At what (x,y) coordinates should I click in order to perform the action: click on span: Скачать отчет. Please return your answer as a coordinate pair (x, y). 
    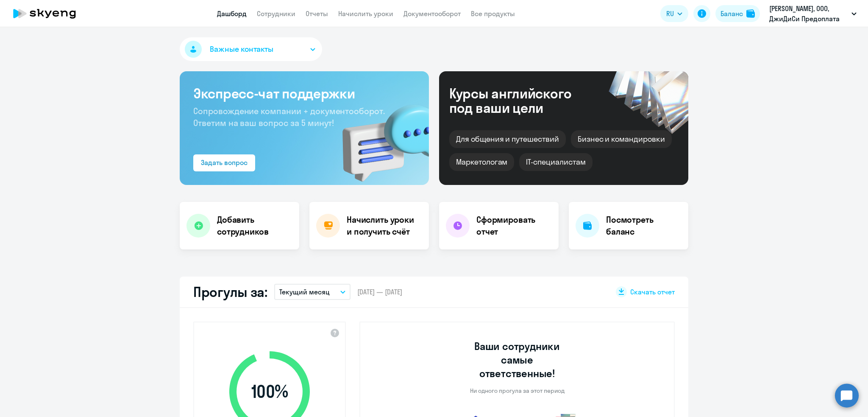
    Looking at the image, I should click on (652, 292).